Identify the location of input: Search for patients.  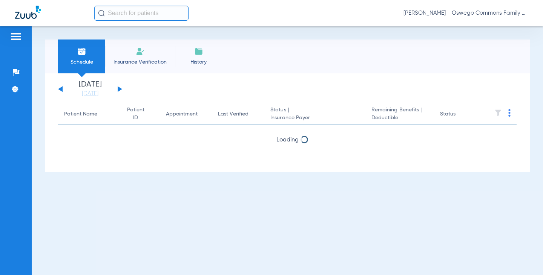
(141, 13).